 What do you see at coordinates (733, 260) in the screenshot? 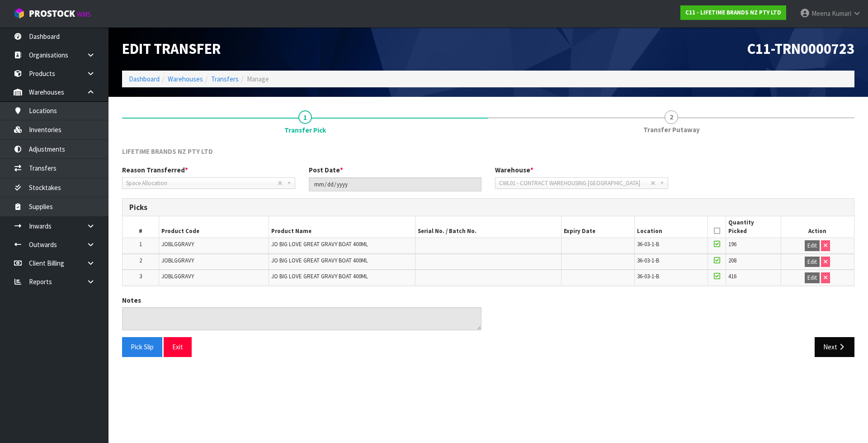
I see `span: 208` at bounding box center [733, 260].